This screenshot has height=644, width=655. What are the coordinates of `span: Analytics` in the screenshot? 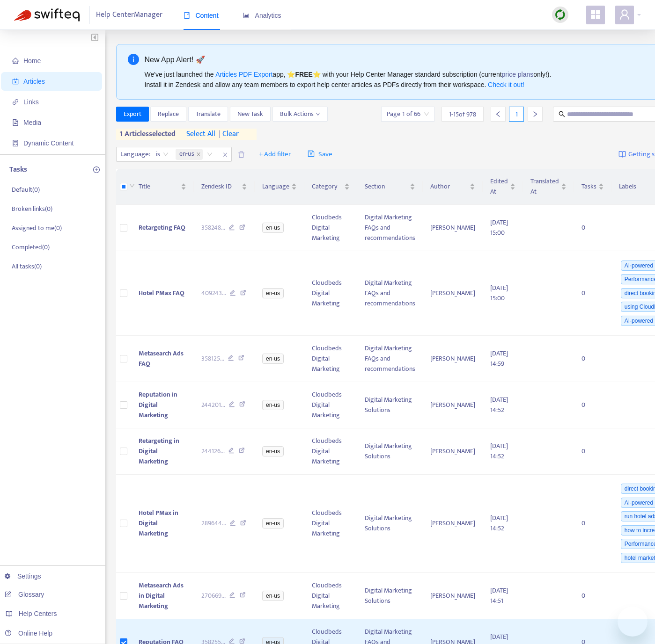 It's located at (263, 15).